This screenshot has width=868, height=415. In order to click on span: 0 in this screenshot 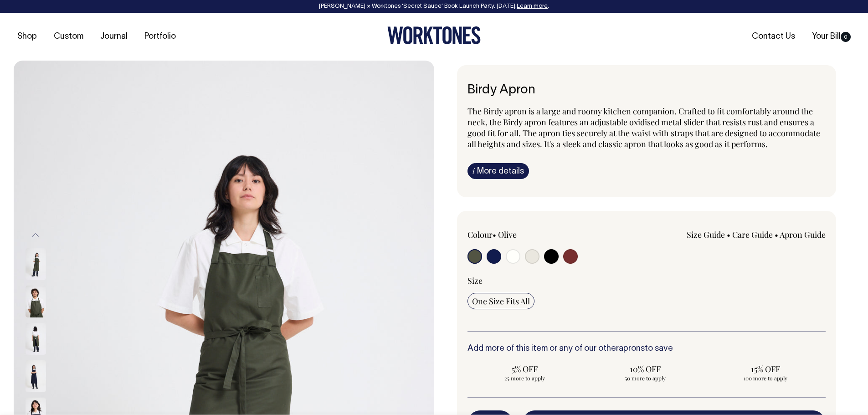, I will do `click(845, 37)`.